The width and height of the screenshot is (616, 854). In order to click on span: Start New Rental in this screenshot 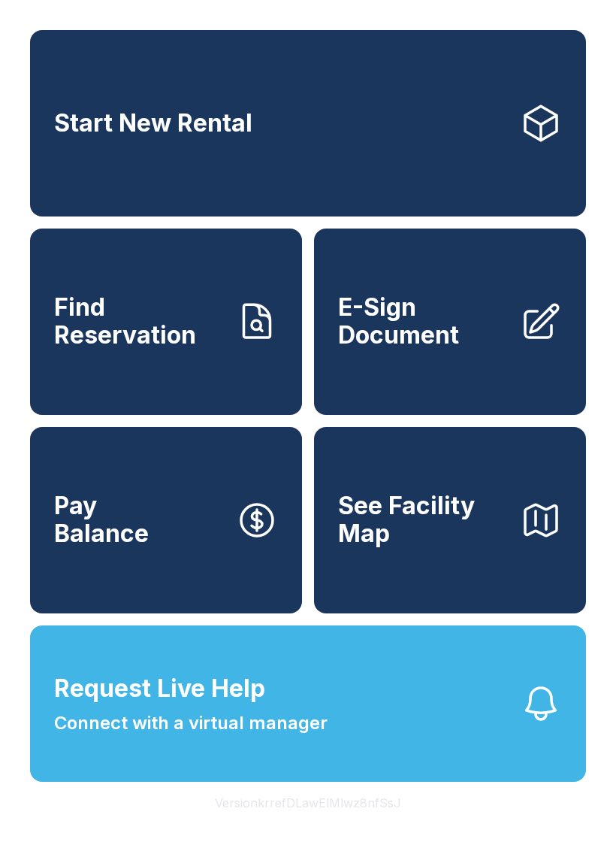, I will do `click(153, 123)`.